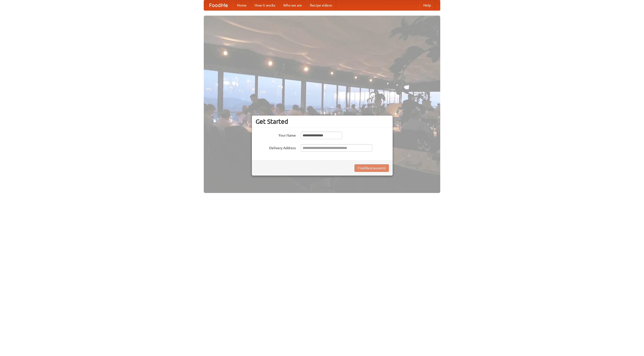  I want to click on a: How it works, so click(265, 5).